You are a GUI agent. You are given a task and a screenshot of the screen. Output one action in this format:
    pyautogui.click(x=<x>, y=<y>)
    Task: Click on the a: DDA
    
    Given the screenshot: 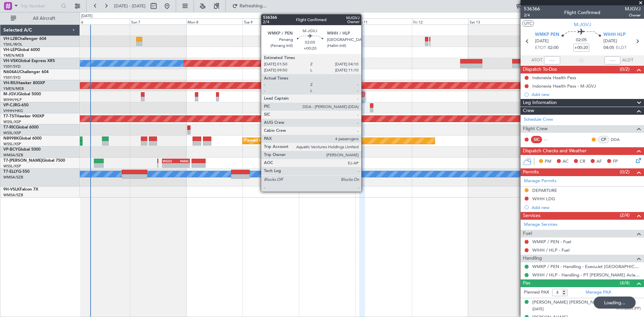 What is the action you would take?
    pyautogui.click(x=618, y=140)
    